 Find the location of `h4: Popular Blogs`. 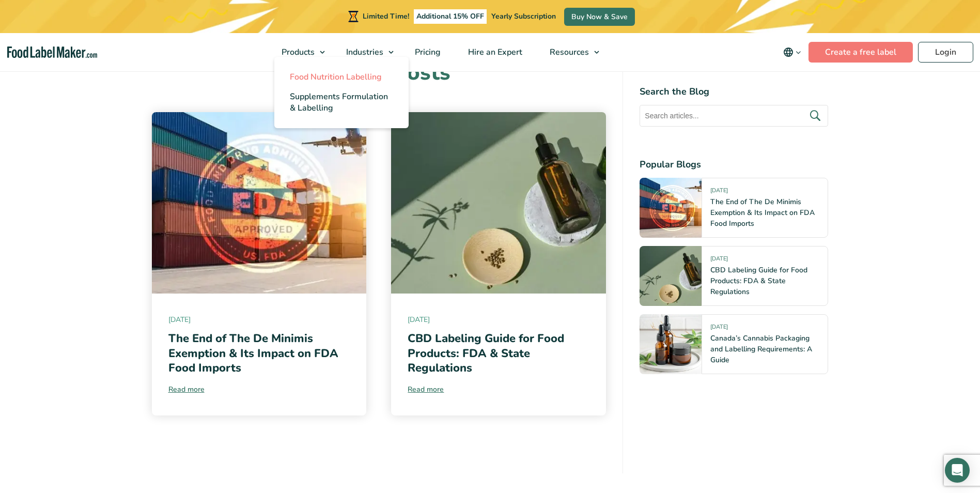

h4: Popular Blogs is located at coordinates (733, 164).